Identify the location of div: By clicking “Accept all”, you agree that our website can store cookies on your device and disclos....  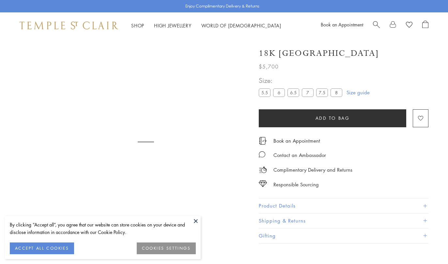
(103, 228).